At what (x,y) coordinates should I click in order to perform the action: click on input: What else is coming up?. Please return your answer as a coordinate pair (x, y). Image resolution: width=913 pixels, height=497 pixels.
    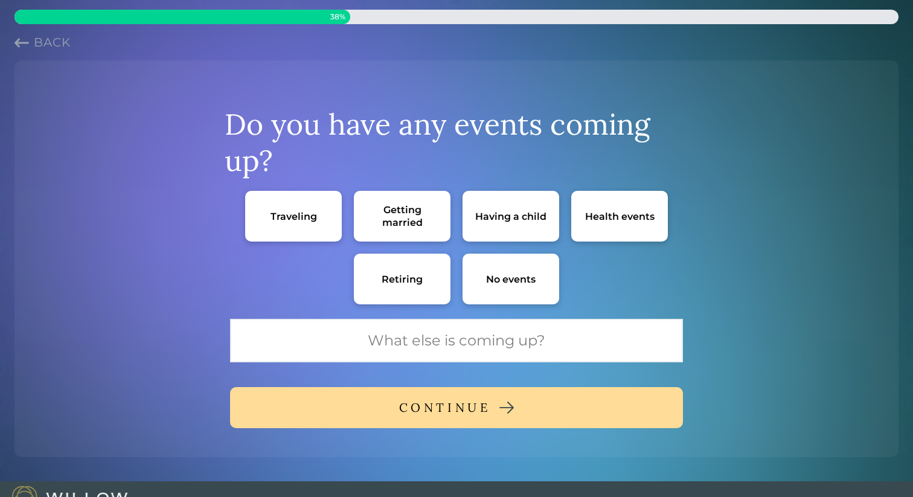
    Looking at the image, I should click on (457, 341).